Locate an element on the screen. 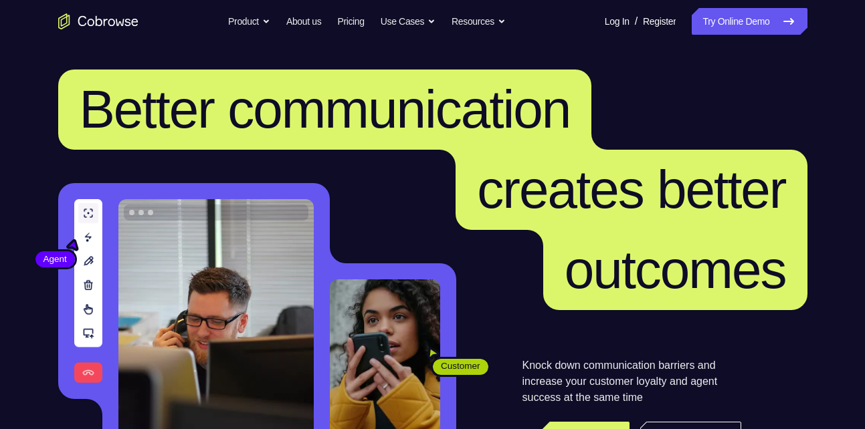 Image resolution: width=865 pixels, height=429 pixels. a: Try Online Demo is located at coordinates (749, 21).